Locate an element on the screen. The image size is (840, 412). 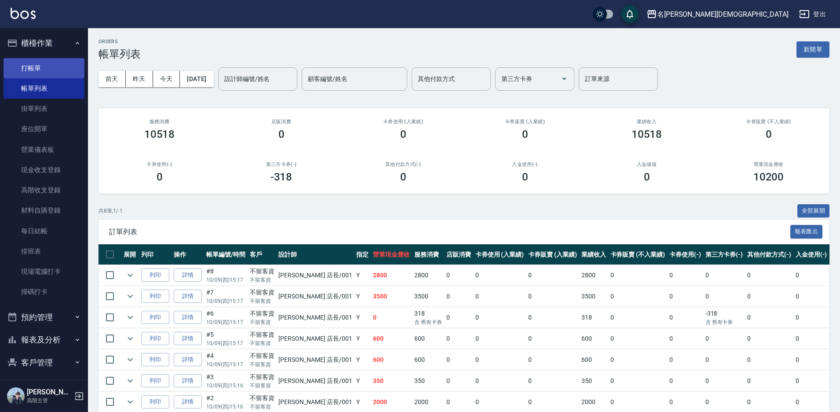
th: 服務消費 is located at coordinates (428, 254).